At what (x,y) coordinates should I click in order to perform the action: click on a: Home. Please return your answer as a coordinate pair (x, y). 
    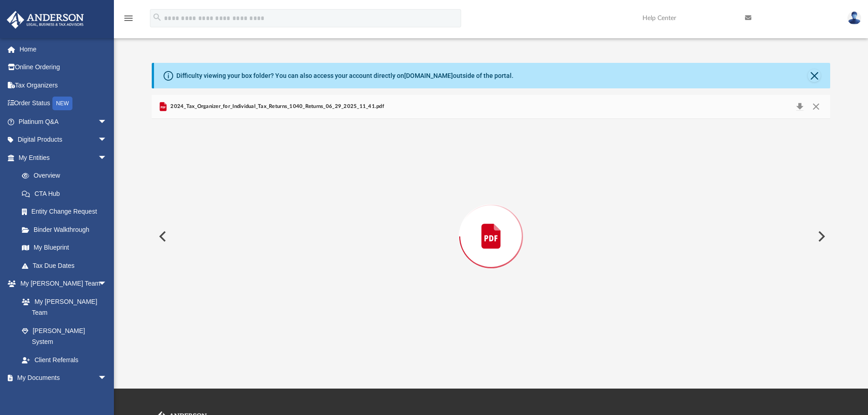
    Looking at the image, I should click on (64, 50).